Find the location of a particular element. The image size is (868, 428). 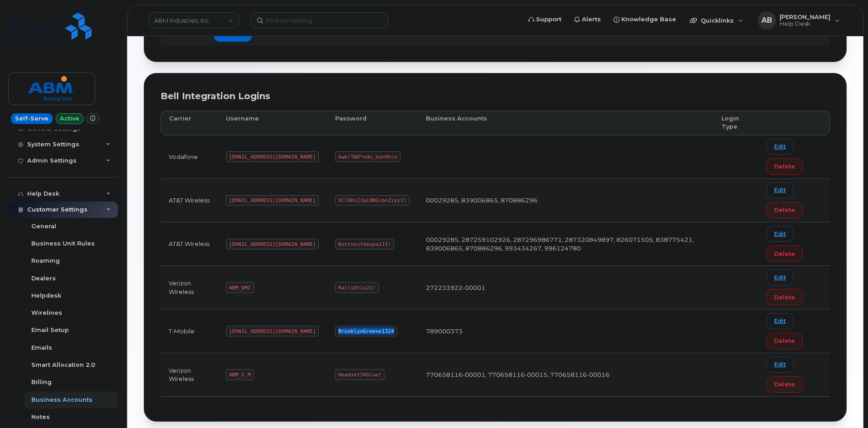

span: Support is located at coordinates (549, 19).